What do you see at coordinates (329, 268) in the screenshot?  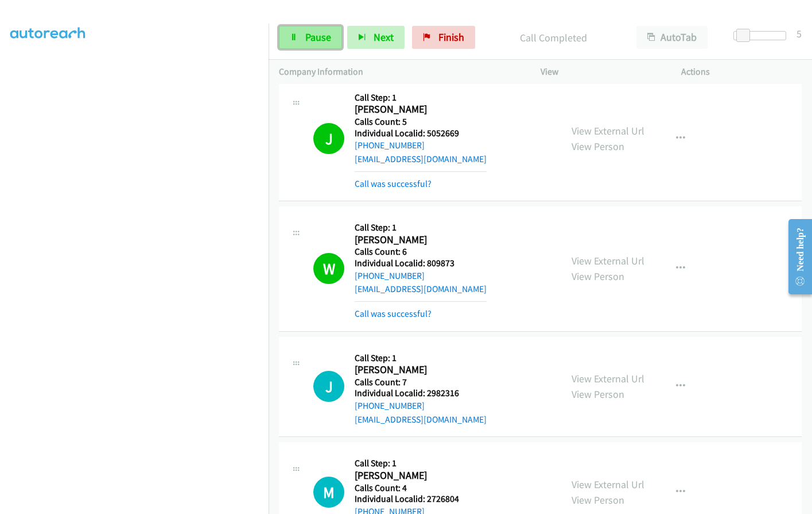 I see `h1: W` at bounding box center [329, 268].